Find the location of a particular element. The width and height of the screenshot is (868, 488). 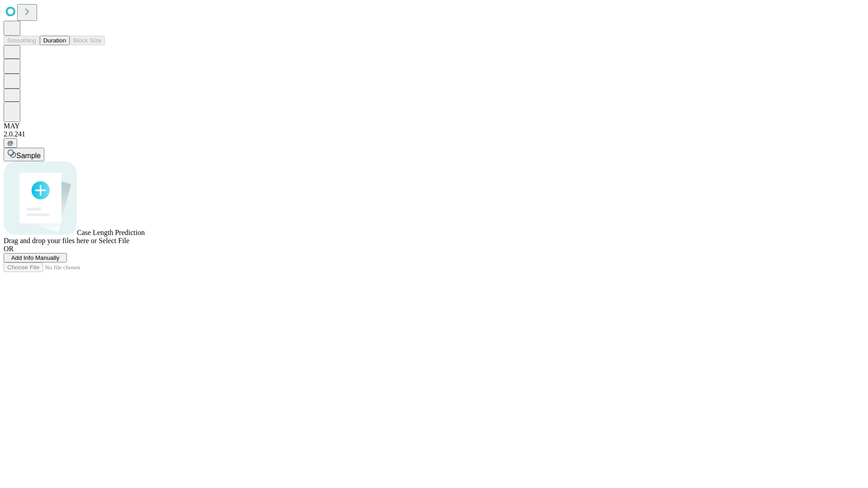

span: Add Info Manually is located at coordinates (35, 258).